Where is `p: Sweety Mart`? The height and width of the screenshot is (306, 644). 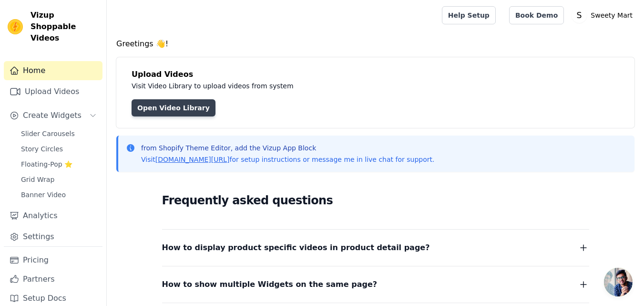 p: Sweety Mart is located at coordinates (611, 15).